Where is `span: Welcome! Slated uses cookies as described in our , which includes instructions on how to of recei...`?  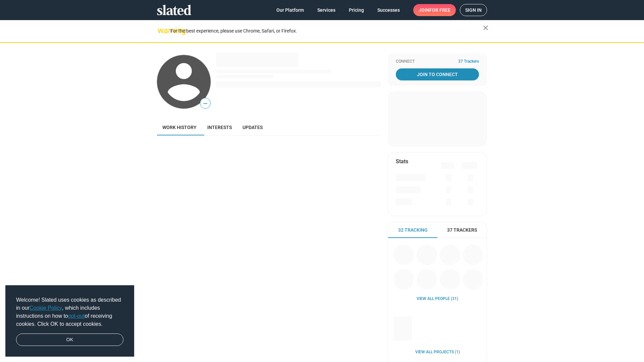 span: Welcome! Slated uses cookies as described in our , which includes instructions on how to of recei... is located at coordinates (70, 312).